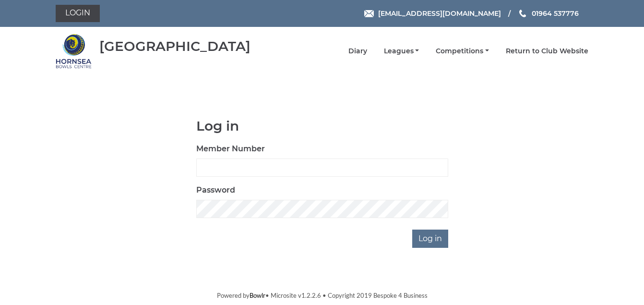 This screenshot has height=305, width=644. I want to click on a: Leagues, so click(402, 51).